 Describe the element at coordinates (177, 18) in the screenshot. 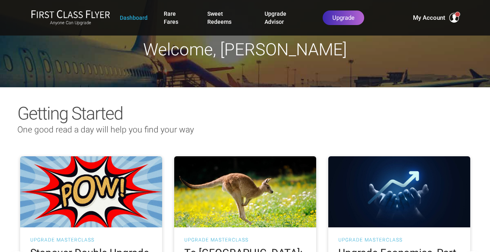

I see `a: Rare Fares` at that location.